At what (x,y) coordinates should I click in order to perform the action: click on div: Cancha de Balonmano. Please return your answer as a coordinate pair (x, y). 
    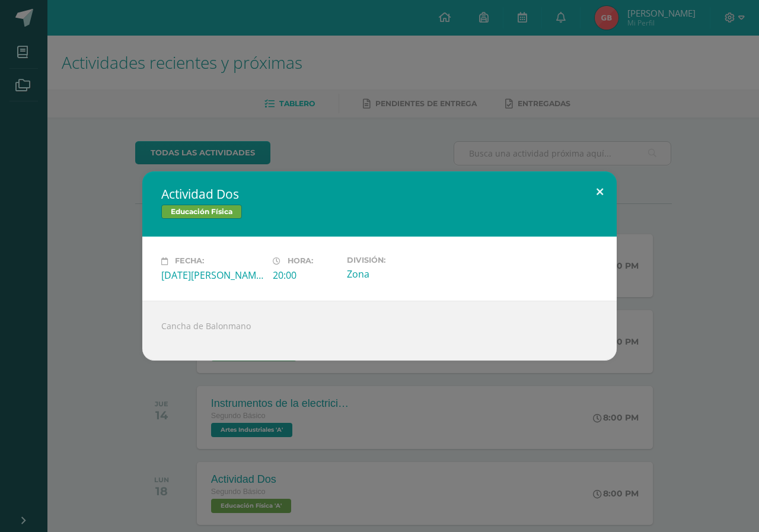
    Looking at the image, I should click on (380, 330).